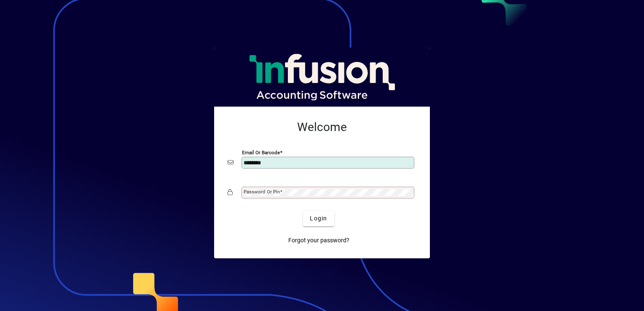 Image resolution: width=644 pixels, height=311 pixels. What do you see at coordinates (322, 127) in the screenshot?
I see `h2: Welcome` at bounding box center [322, 127].